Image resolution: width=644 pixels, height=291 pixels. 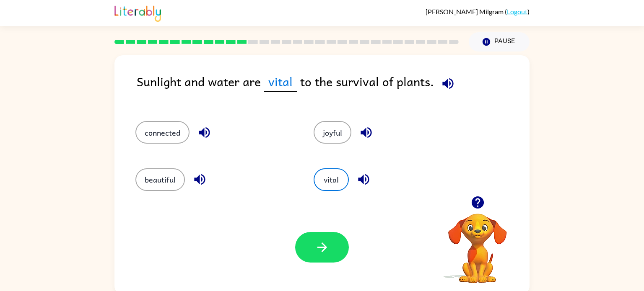 What do you see at coordinates (499, 42) in the screenshot?
I see `button: Pause` at bounding box center [499, 42].